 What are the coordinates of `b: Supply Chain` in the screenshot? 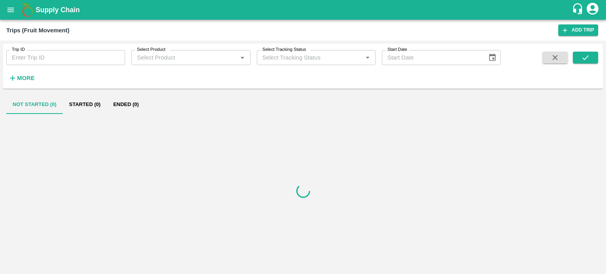 It's located at (58, 10).